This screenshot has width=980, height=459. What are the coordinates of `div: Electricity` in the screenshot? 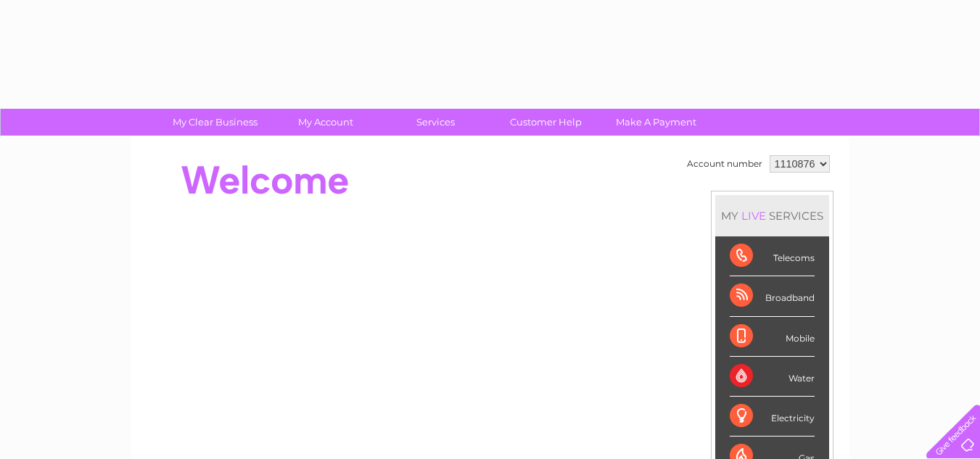 It's located at (772, 415).